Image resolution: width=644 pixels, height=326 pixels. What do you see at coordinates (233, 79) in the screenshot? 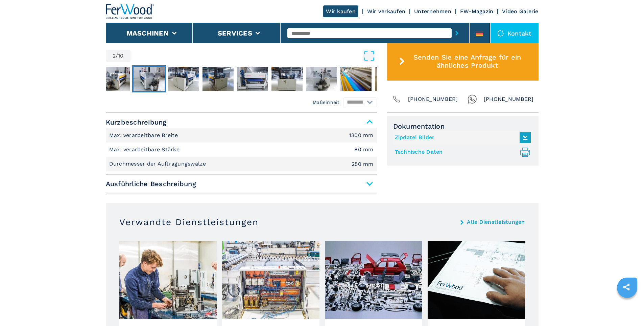
I see `nav: Thumbnail Navigation` at bounding box center [233, 79].